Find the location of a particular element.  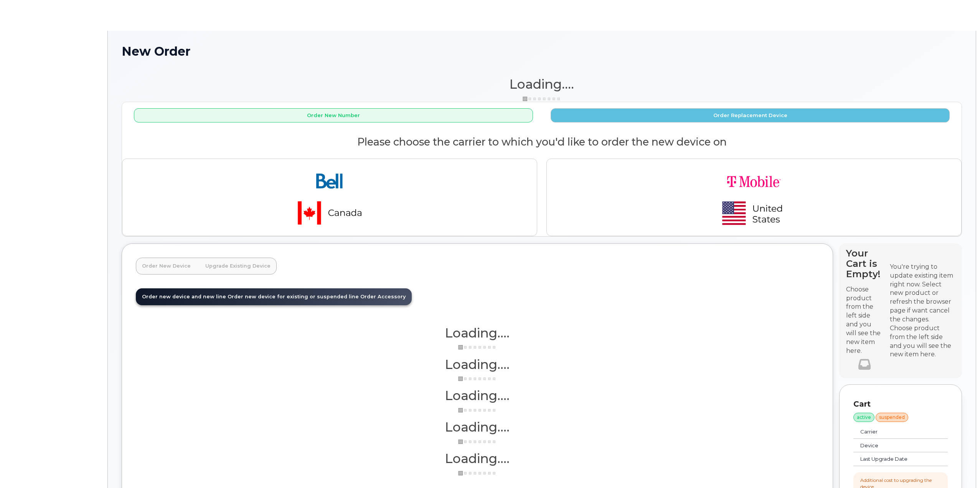

span: Order Accessory is located at coordinates (383, 296).